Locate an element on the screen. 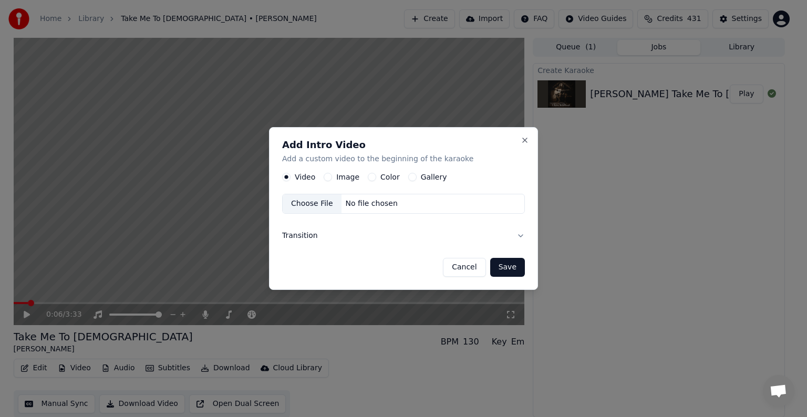  button: Cancel is located at coordinates (464, 267).